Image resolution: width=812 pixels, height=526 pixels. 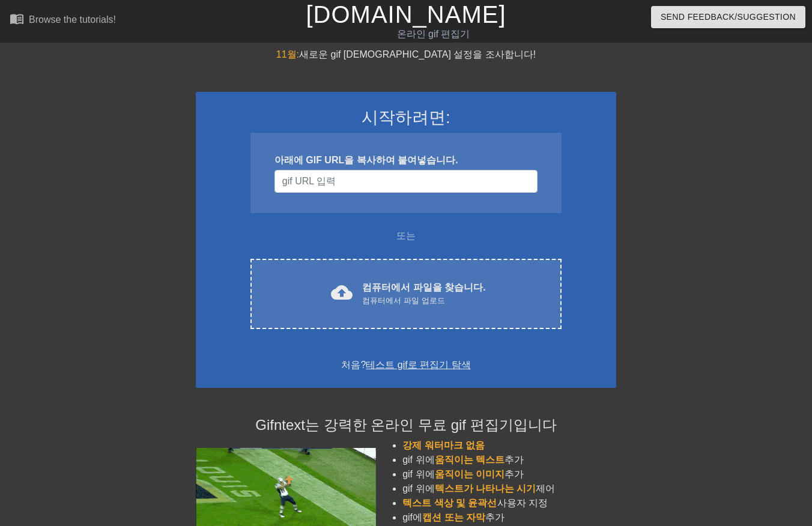 What do you see at coordinates (406, 118) in the screenshot?
I see `h3: 시작하려면:` at bounding box center [406, 118].